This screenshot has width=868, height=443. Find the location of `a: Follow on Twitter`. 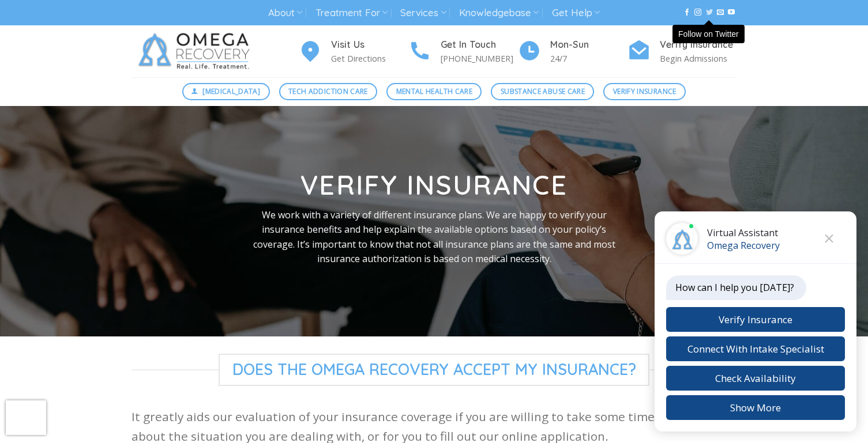

a: Follow on Twitter is located at coordinates (709, 13).